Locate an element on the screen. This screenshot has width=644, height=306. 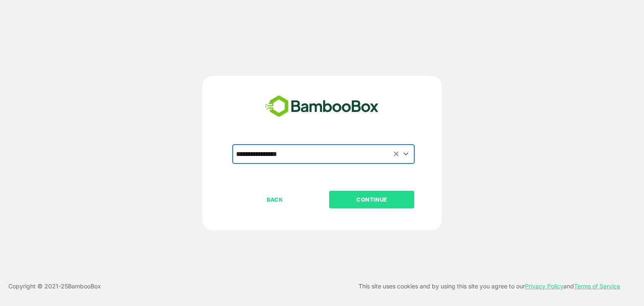
a: Terms of Service is located at coordinates (597, 286).